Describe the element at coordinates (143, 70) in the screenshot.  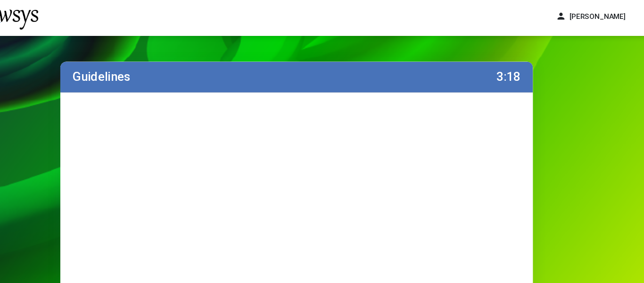
I see `label: Guidelines` at that location.